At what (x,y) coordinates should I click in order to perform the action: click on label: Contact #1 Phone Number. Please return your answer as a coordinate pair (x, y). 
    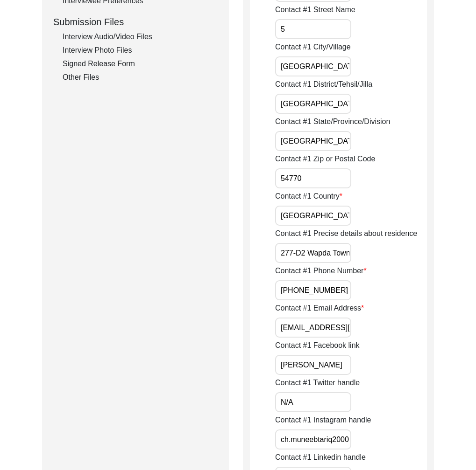
    Looking at the image, I should click on (321, 271).